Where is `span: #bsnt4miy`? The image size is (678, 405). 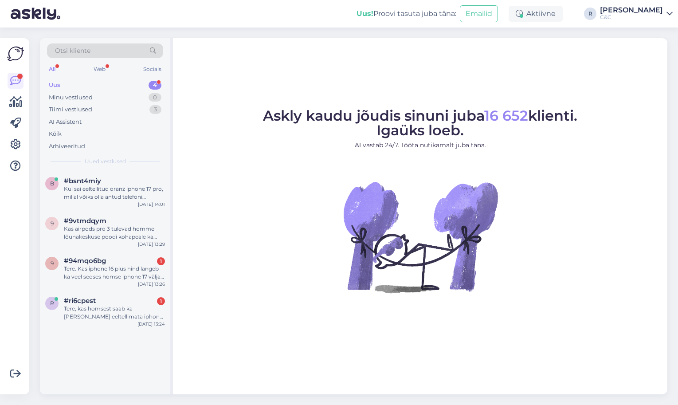
span: #bsnt4miy is located at coordinates (82, 181).